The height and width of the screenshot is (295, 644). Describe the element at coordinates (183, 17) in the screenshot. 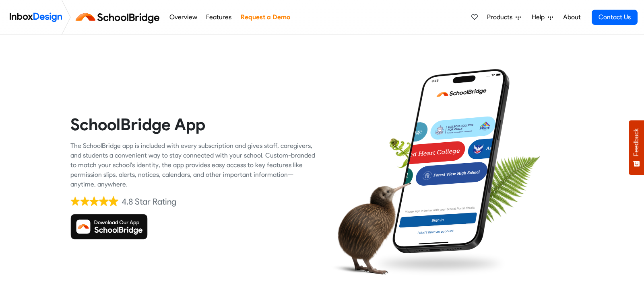

I see `a: Overview` at that location.